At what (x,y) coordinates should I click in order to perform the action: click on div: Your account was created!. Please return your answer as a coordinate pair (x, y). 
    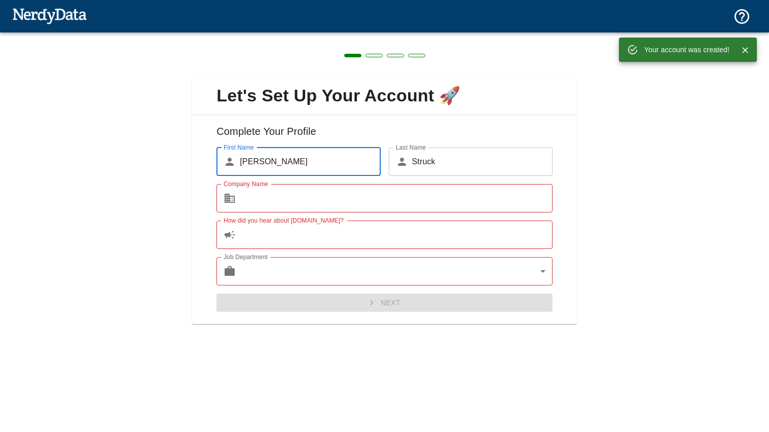
    Looking at the image, I should click on (687, 50).